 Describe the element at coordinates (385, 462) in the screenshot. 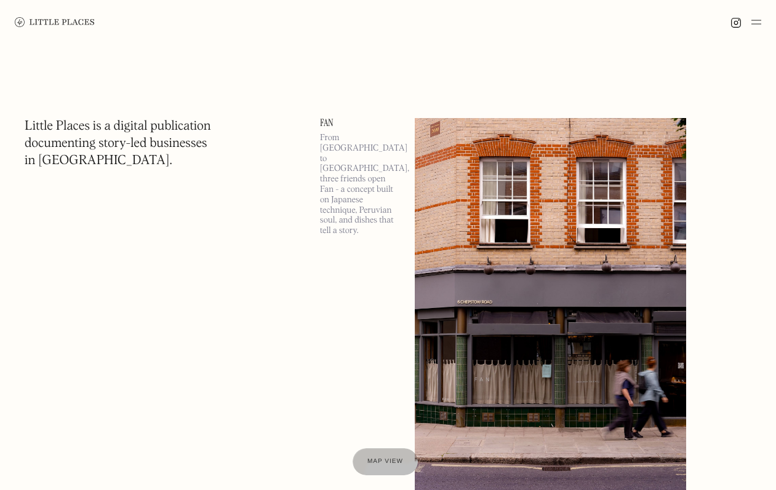

I see `a: Map view` at that location.